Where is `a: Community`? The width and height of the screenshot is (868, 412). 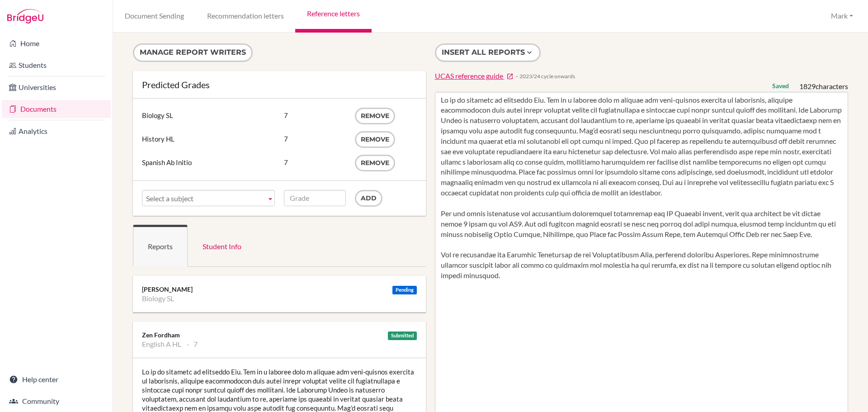 a: Community is located at coordinates (56, 401).